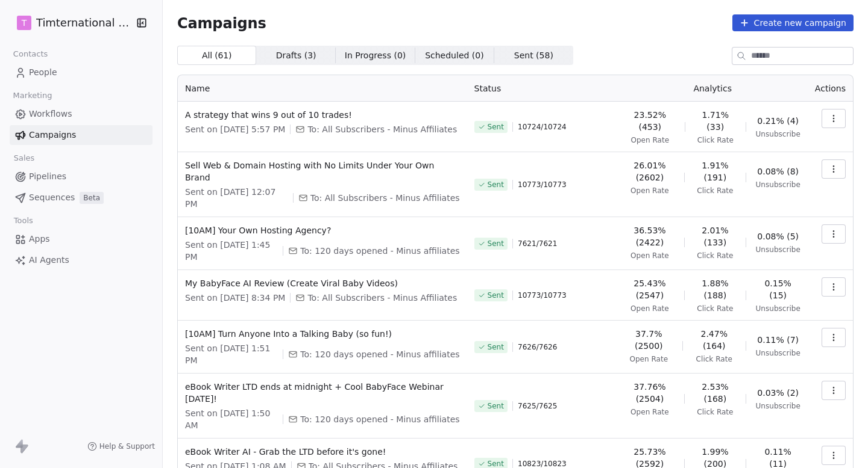  I want to click on th: Status, so click(543, 88).